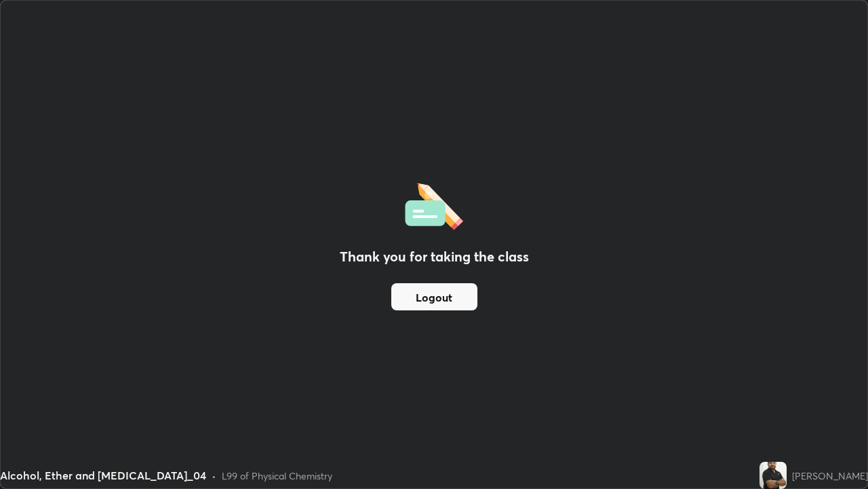 Image resolution: width=868 pixels, height=489 pixels. Describe the element at coordinates (434, 204) in the screenshot. I see `img: offlineFeedback.1438e8b3.svg` at that location.